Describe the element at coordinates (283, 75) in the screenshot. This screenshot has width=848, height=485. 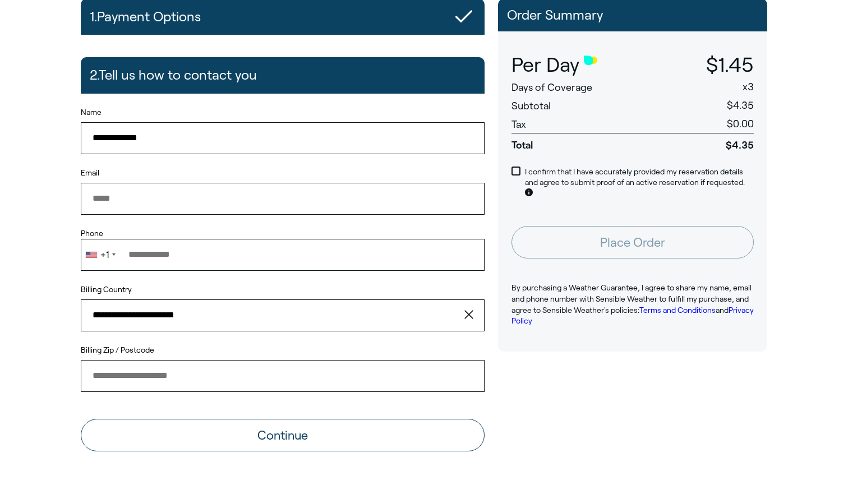
I see `button: 2.Tell us how to contact you` at that location.